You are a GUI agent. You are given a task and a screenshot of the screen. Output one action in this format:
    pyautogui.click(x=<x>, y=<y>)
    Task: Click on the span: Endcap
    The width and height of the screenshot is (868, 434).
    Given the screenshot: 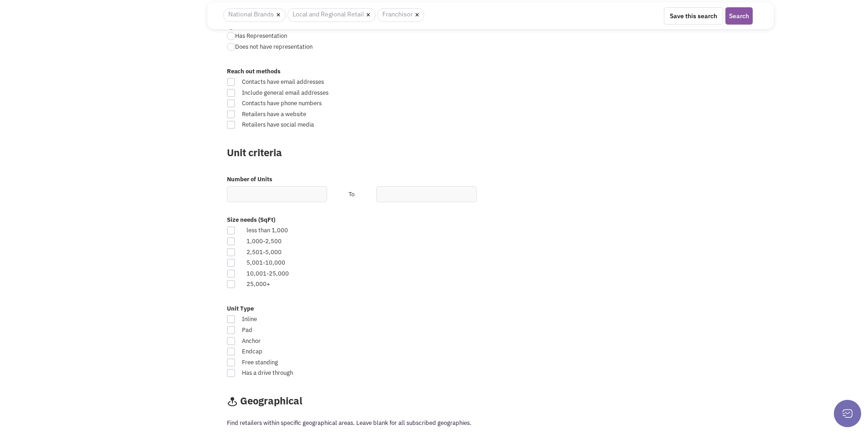 What is the action you would take?
    pyautogui.click(x=378, y=352)
    